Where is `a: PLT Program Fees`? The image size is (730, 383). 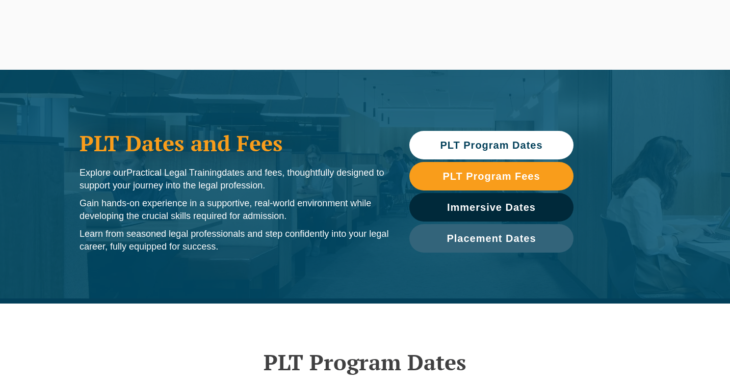
a: PLT Program Fees is located at coordinates (491, 176).